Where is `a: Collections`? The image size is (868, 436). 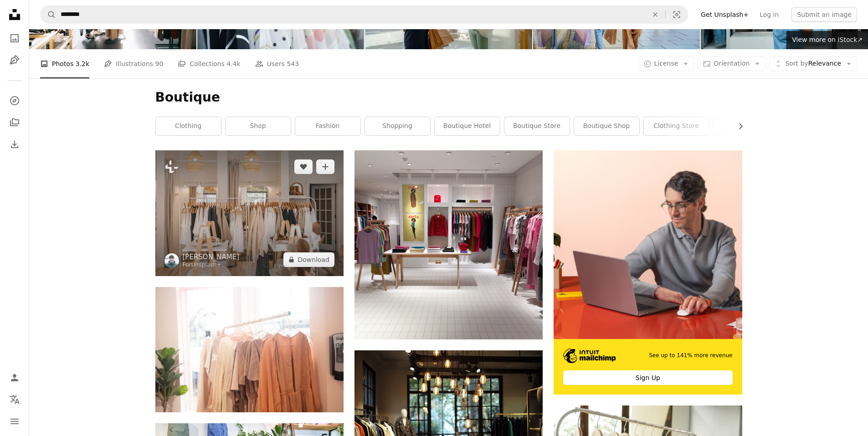
a: Collections is located at coordinates (15, 123).